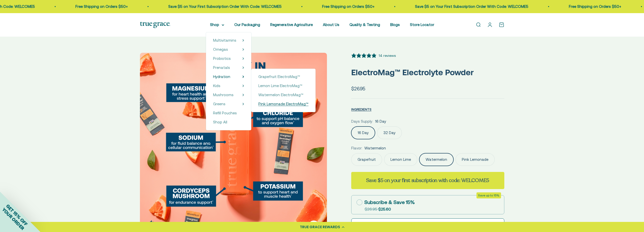  Describe the element at coordinates (281, 86) in the screenshot. I see `span: Lemon Lime ElectroMag™` at that location.